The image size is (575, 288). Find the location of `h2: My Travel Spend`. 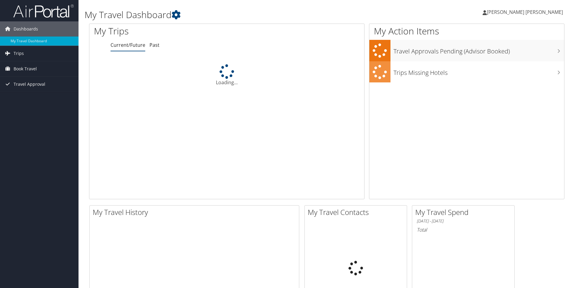

h2: My Travel Spend is located at coordinates (465, 212).